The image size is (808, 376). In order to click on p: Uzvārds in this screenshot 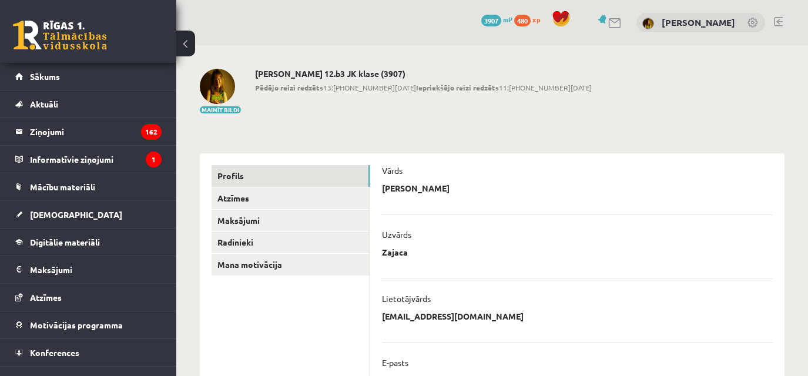, I will do `click(396, 234)`.